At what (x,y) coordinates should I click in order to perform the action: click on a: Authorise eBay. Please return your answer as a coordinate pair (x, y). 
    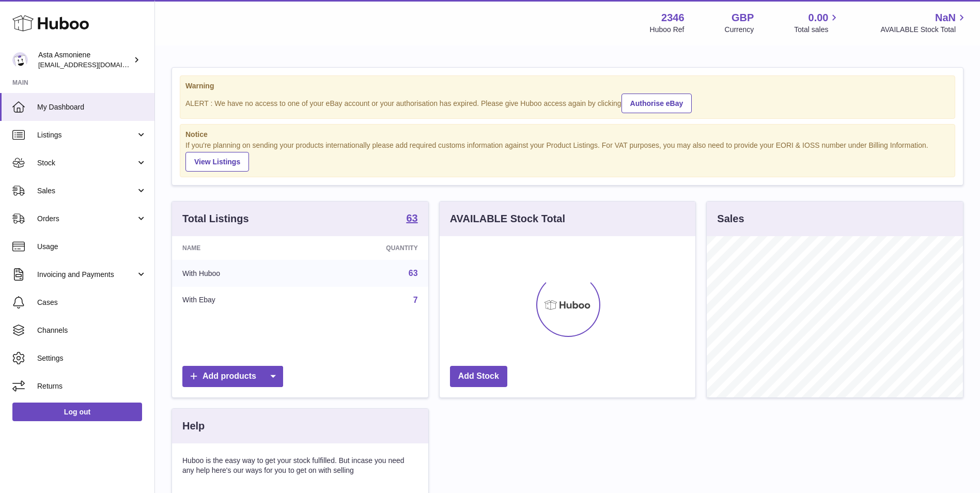
    Looking at the image, I should click on (656, 104).